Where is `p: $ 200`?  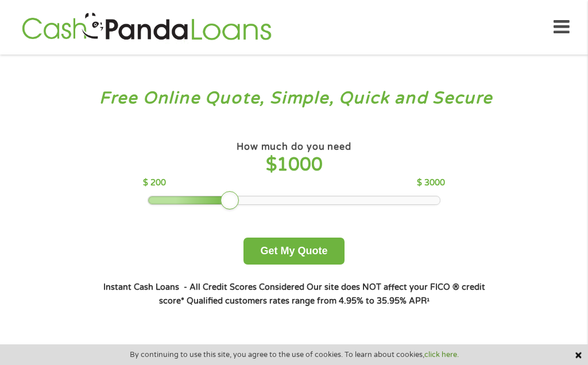 p: $ 200 is located at coordinates (154, 183).